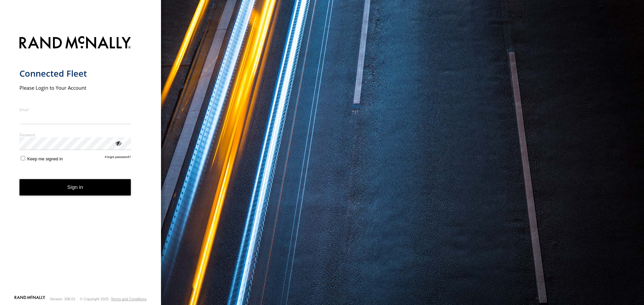  I want to click on form: main, so click(80, 163).